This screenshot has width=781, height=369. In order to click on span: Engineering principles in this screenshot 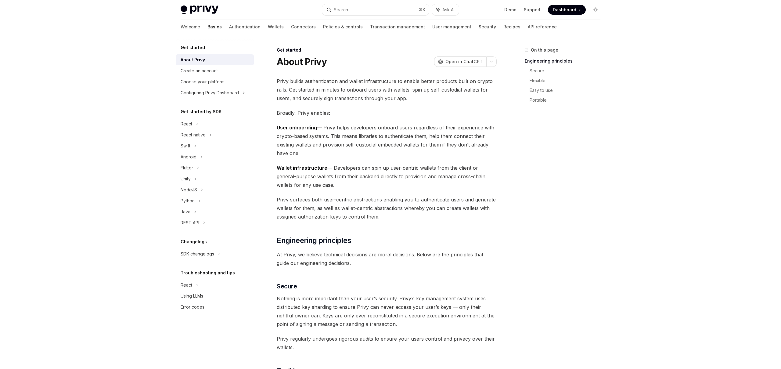, I will do `click(314, 240)`.